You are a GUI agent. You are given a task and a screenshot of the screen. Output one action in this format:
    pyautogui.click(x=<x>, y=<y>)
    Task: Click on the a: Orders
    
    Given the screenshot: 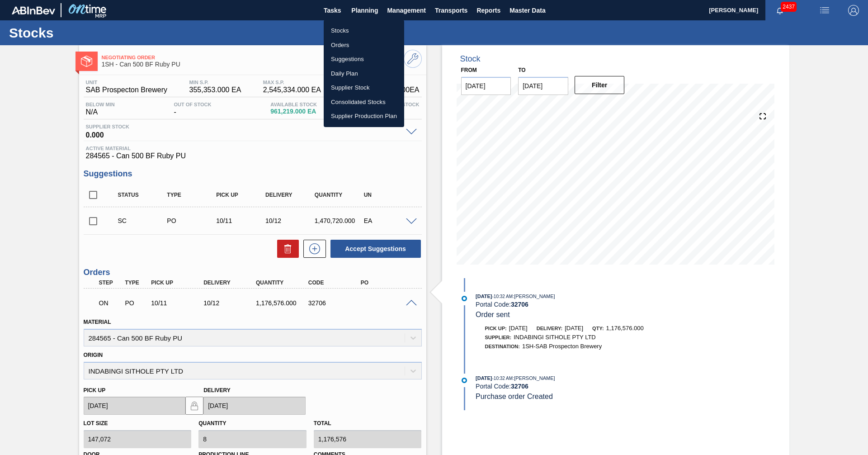 What is the action you would take?
    pyautogui.click(x=364, y=45)
    